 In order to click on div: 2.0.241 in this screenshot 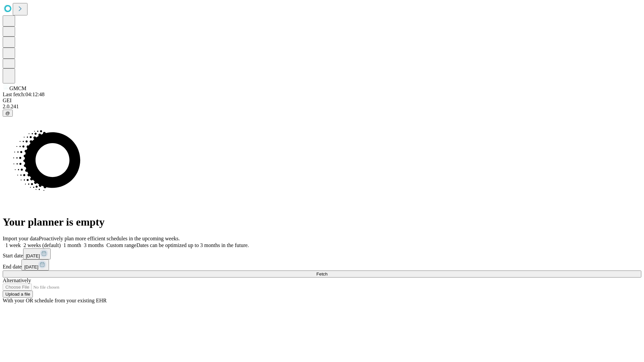, I will do `click(322, 107)`.